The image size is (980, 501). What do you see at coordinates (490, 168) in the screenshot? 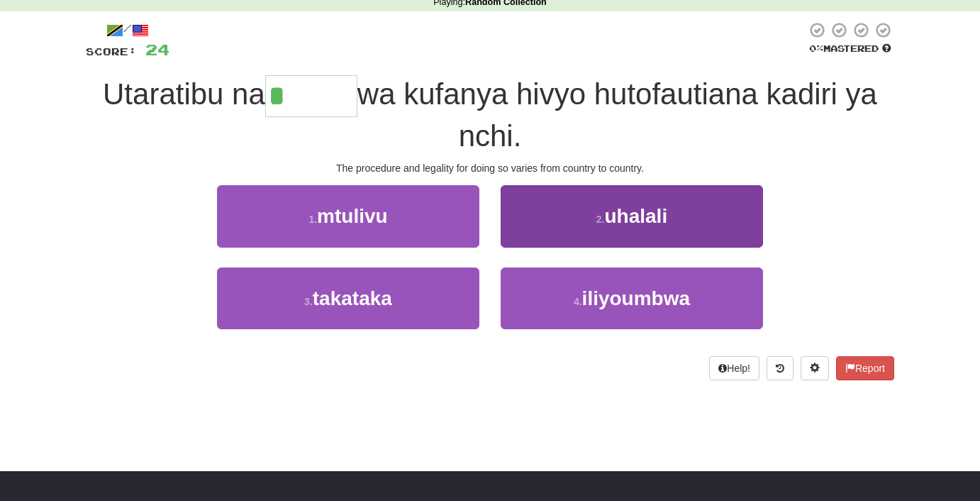
I see `div: The procedure and legality for doing so varies from country to country.` at bounding box center [490, 168].